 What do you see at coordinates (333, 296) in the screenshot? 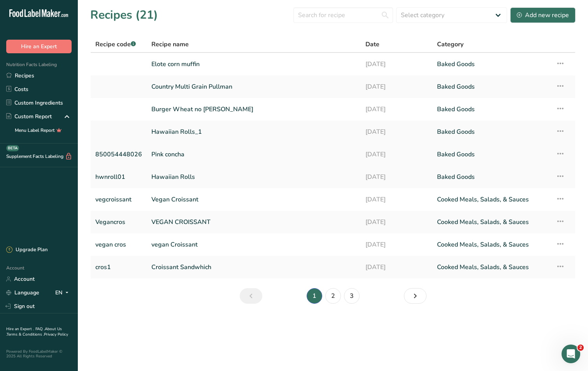
I see `a: Page 2.` at bounding box center [333, 296].